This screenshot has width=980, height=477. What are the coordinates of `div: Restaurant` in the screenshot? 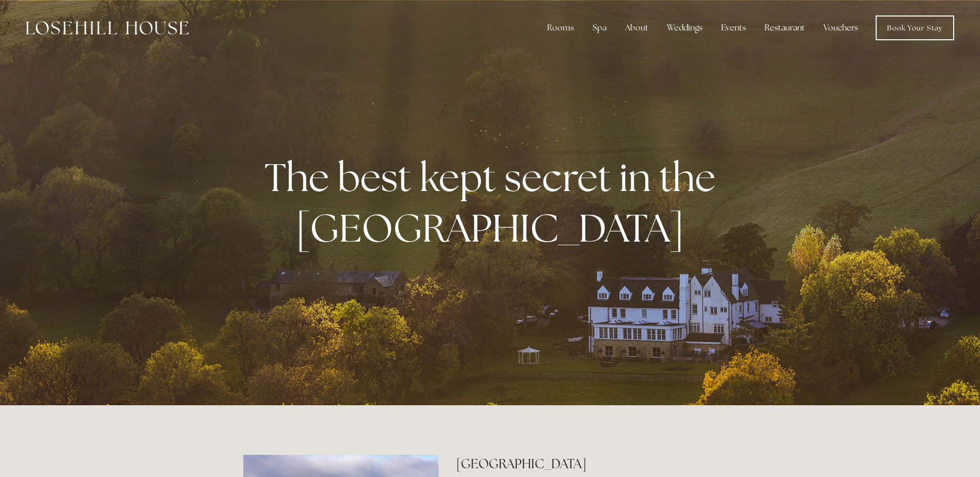 It's located at (785, 28).